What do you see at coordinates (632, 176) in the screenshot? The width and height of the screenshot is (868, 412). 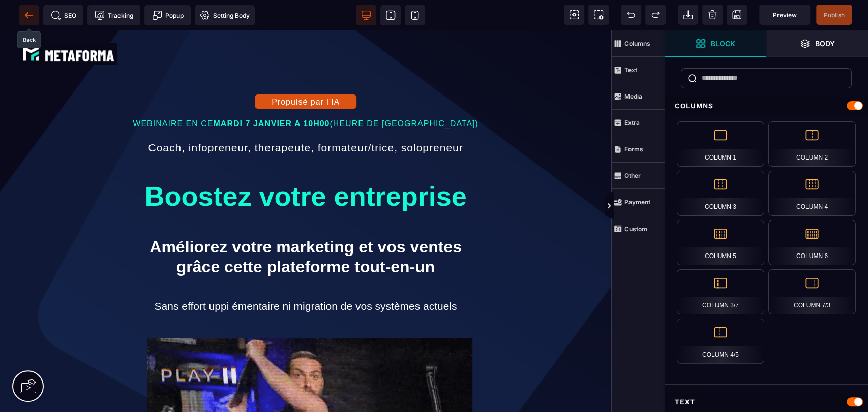 I see `strong: Other` at bounding box center [632, 176].